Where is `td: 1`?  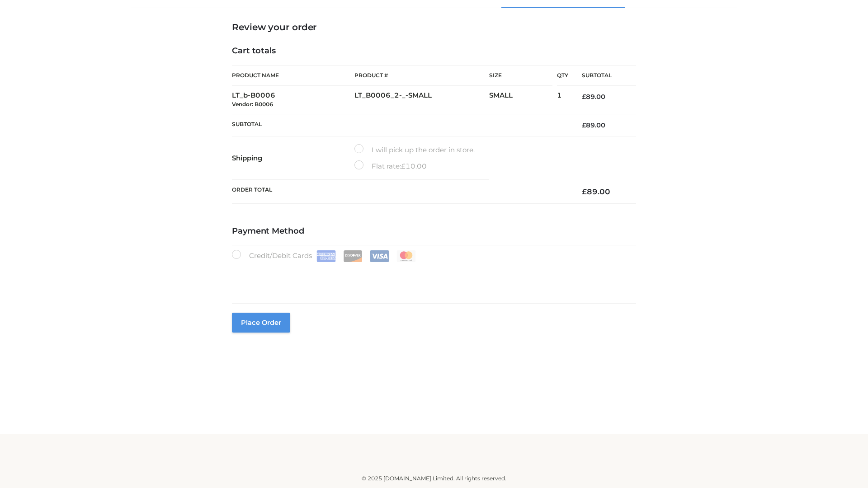
td: 1 is located at coordinates (562, 100).